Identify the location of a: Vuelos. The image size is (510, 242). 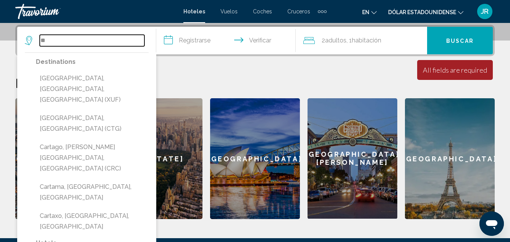
(229, 11).